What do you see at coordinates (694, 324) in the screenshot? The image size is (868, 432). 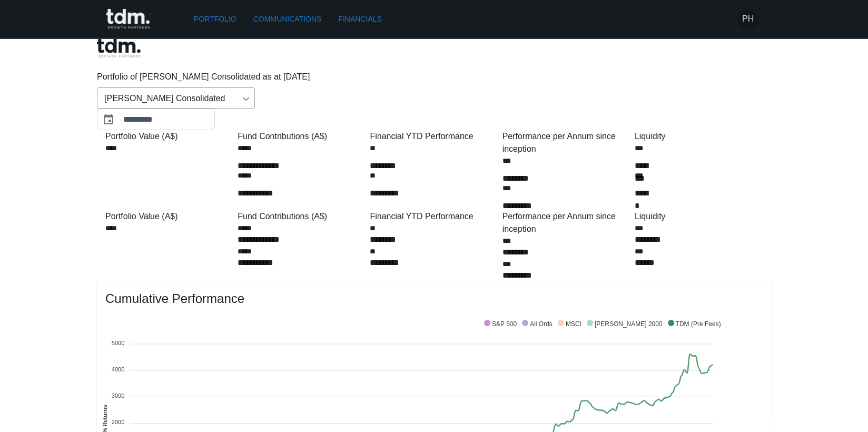 I see `span: TDM (Pre Fees)` at bounding box center [694, 324].